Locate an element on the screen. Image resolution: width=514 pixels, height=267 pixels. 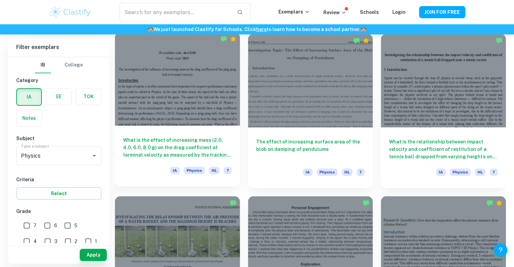
button: College is located at coordinates (74, 65).